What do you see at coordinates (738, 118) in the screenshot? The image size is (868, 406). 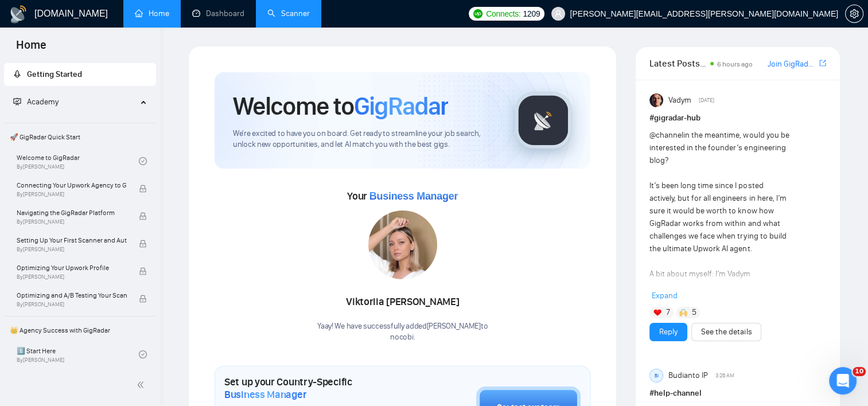 I see `h1: # gigradar-hub` at bounding box center [738, 118].